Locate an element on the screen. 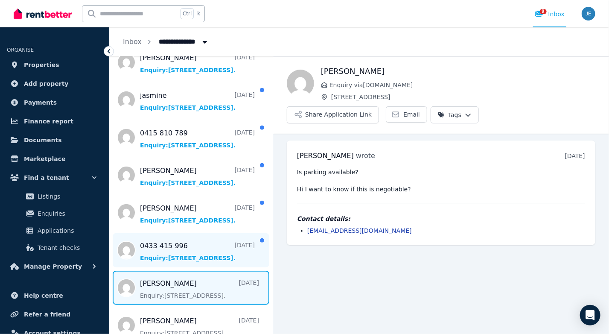 This screenshot has width=609, height=334. span: 9 is located at coordinates (543, 12).